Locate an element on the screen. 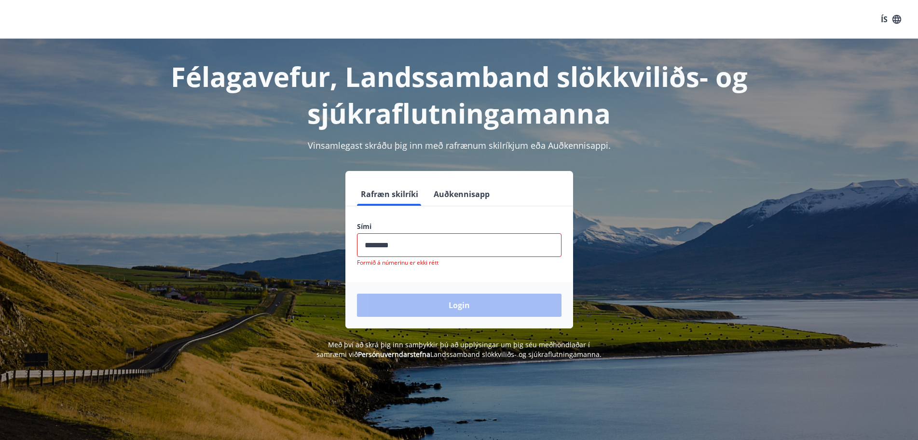  h1: Félagavefur, Landssamband slökkviliðs- og sjúkraflutningamanna is located at coordinates (459, 95).